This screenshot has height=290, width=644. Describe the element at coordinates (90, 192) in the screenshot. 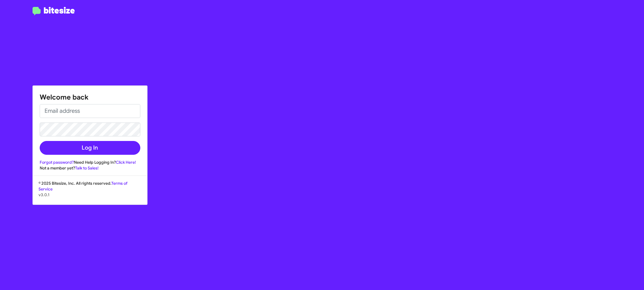

I see `div: © 2025 Bitesize, Inc. All rights reserved.` at that location.